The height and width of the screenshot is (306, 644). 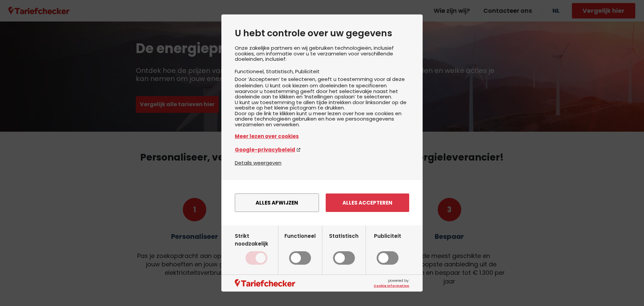 What do you see at coordinates (322, 136) in the screenshot?
I see `a: Meer lezen over cookies` at bounding box center [322, 136].